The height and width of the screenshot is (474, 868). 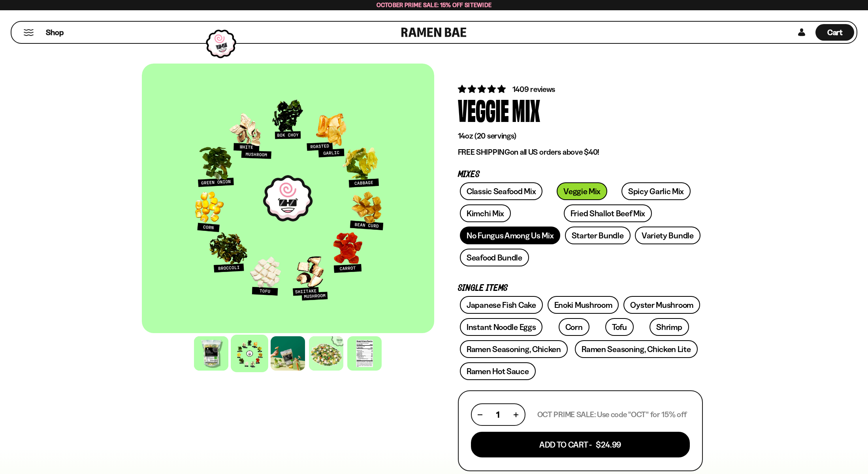 What do you see at coordinates (636, 349) in the screenshot?
I see `a: Ramen Seasoning, Chicken Lite` at bounding box center [636, 349].